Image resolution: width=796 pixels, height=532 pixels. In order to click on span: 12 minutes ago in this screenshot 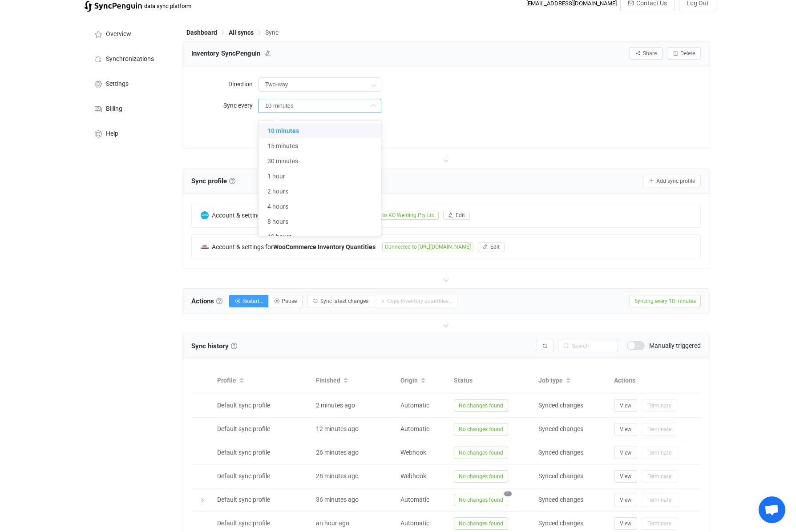, I will do `click(337, 429)`.